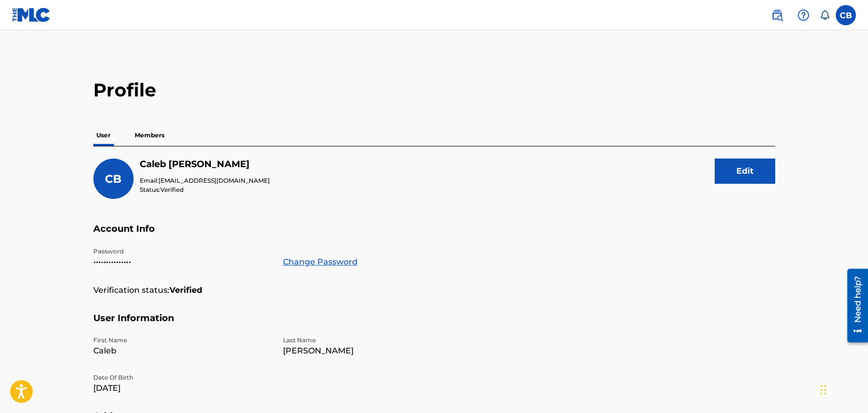  I want to click on p: Last Name, so click(372, 340).